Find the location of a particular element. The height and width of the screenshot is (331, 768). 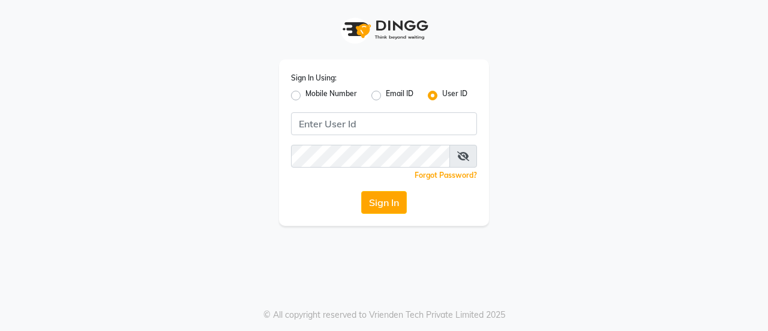

label: Mobile Number is located at coordinates (331, 95).